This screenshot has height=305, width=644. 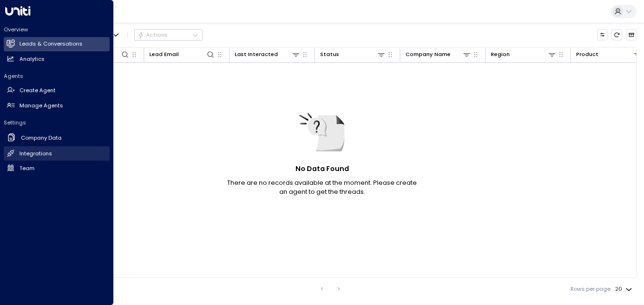 What do you see at coordinates (56, 44) in the screenshot?
I see `a: Leads & Conversations` at bounding box center [56, 44].